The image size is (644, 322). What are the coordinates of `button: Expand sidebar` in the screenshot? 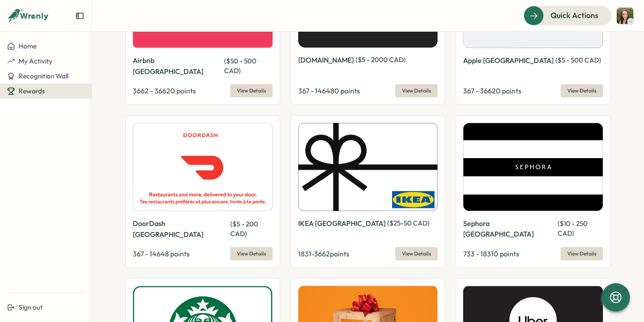 It's located at (80, 16).